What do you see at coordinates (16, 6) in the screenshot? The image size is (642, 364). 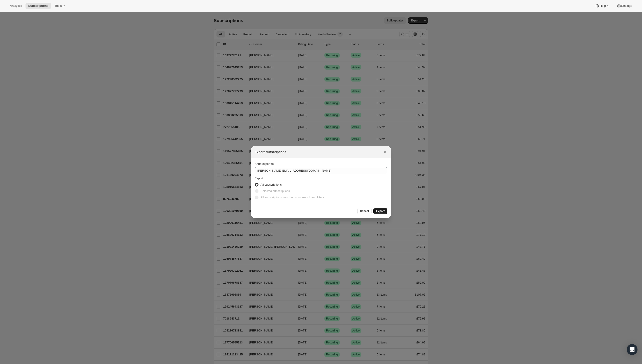 I see `button: Analytics` at bounding box center [16, 6].